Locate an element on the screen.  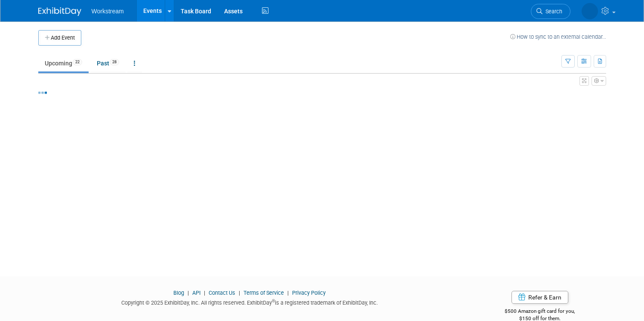
span: Workstream is located at coordinates (107, 11).